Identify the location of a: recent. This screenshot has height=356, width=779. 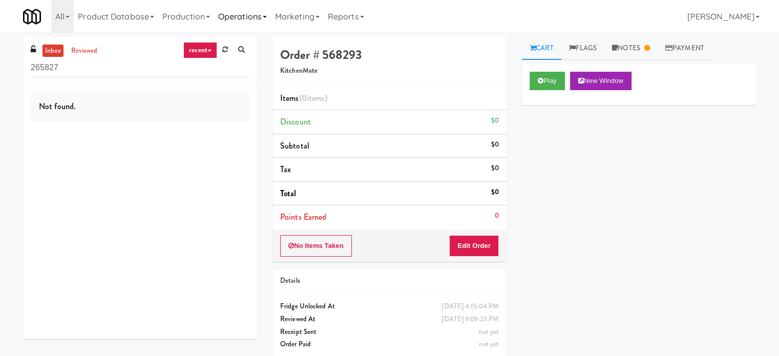
(200, 50).